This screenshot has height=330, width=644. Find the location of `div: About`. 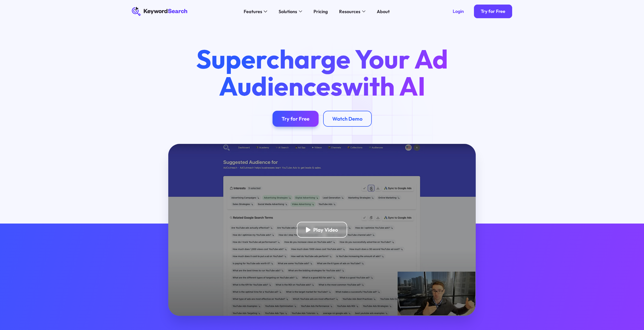

div: About is located at coordinates (383, 11).